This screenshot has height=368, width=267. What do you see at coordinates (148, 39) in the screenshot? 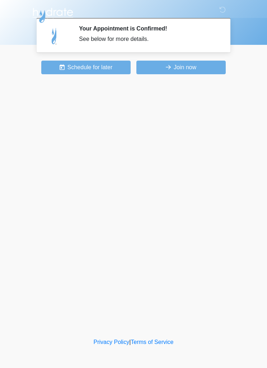
I see `div: See below for more details.` at bounding box center [148, 39].